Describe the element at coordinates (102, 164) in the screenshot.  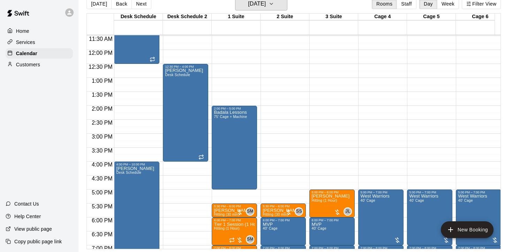
I see `span: 4:00 PM` at that location.